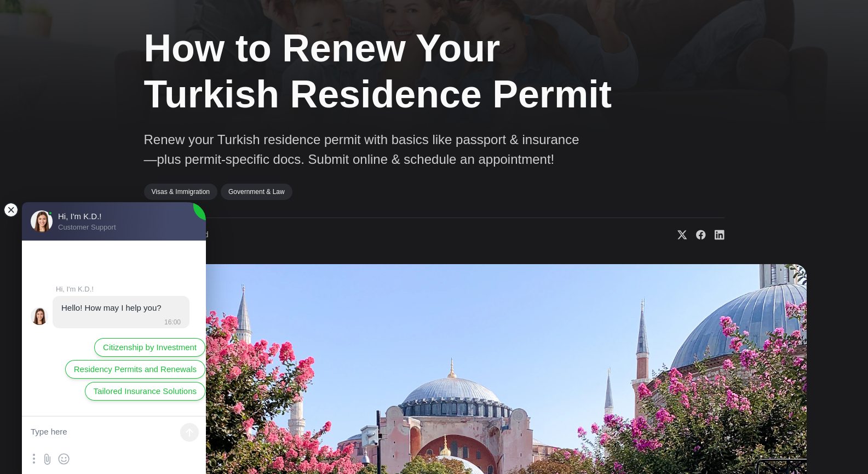  I want to click on a: Visas & Immigration, so click(181, 191).